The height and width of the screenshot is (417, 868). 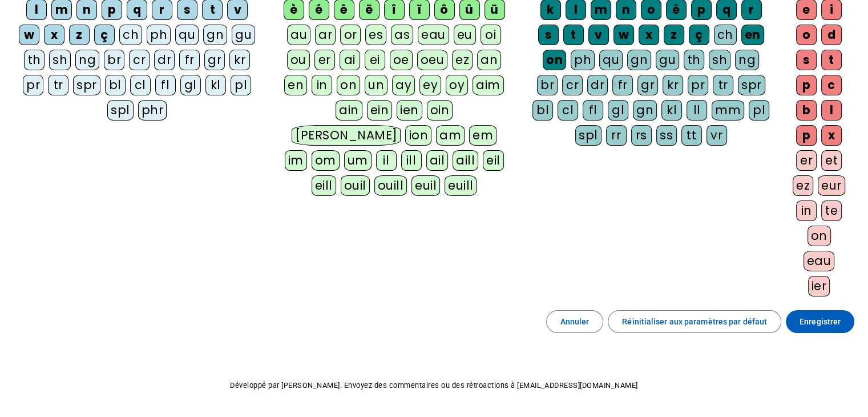 What do you see at coordinates (358, 160) in the screenshot?
I see `div: um` at bounding box center [358, 160].